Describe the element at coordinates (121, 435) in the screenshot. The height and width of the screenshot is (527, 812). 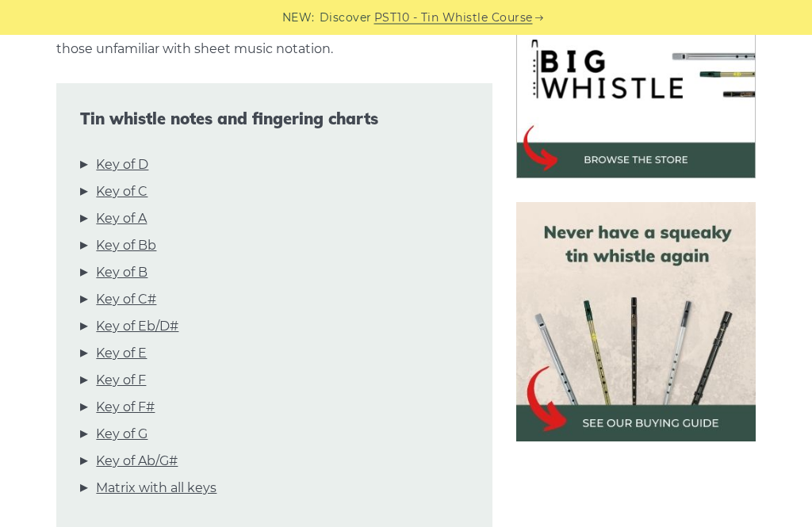
I see `a: Key of G` at that location.